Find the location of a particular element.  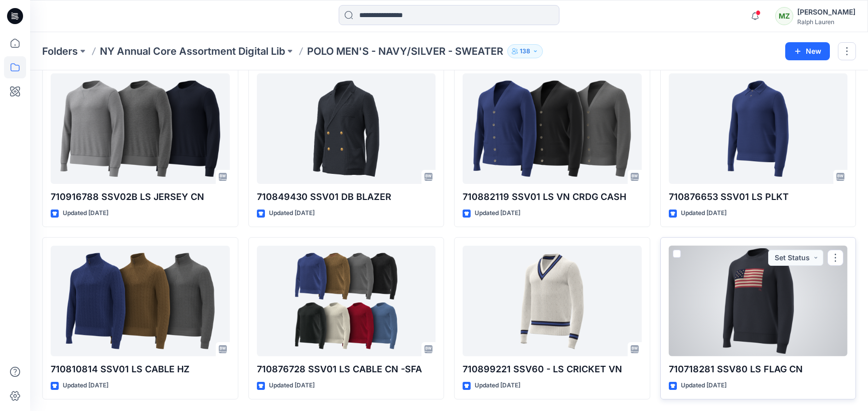

p: NY Annual Core Assortment Digital Lib is located at coordinates (192, 51).